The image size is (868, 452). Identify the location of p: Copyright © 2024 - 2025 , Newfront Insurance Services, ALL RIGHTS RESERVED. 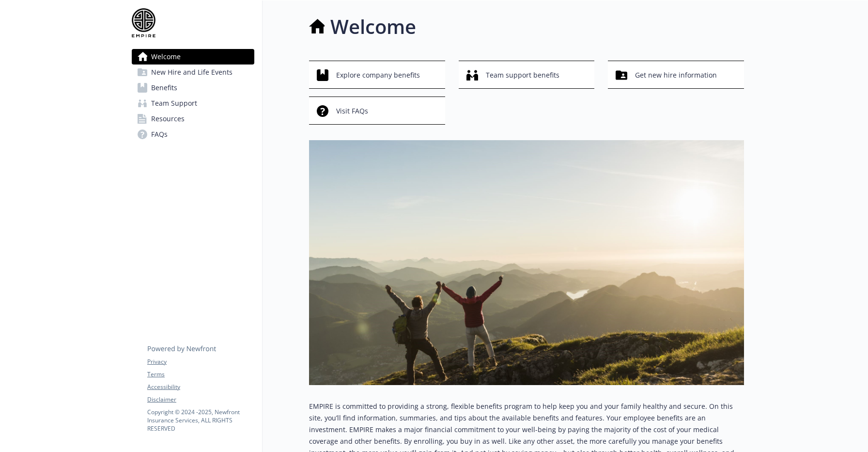
(201, 419).